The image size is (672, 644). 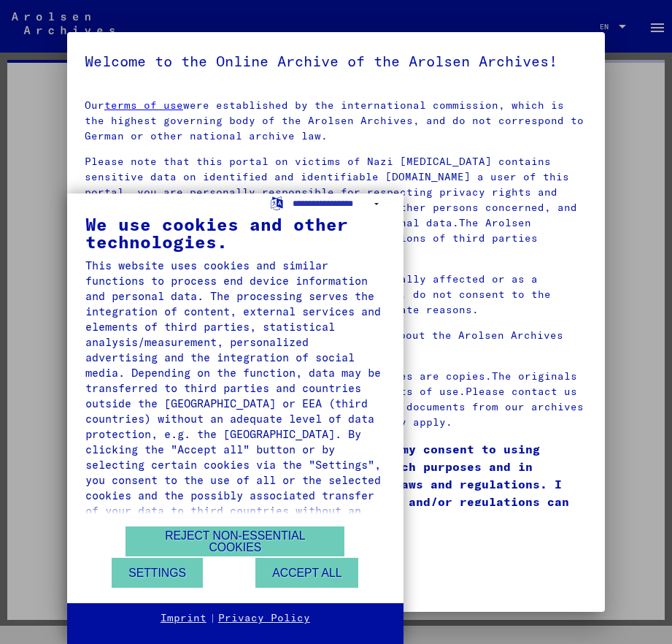 What do you see at coordinates (264, 618) in the screenshot?
I see `a: Privacy Policy` at bounding box center [264, 618].